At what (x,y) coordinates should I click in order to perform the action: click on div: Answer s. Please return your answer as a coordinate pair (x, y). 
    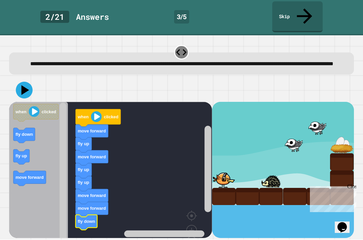
    Looking at the image, I should click on (92, 17).